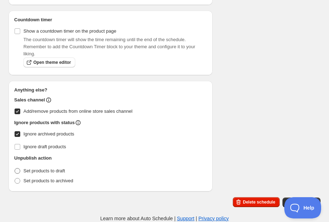  I want to click on span: Add/remove products from online store sales channel, so click(78, 111).